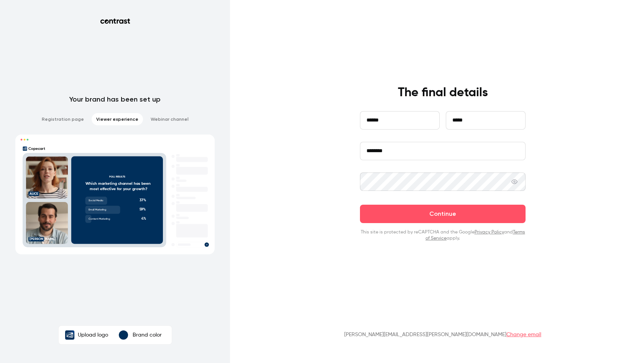 The image size is (644, 363). I want to click on button: Continue, so click(443, 214).